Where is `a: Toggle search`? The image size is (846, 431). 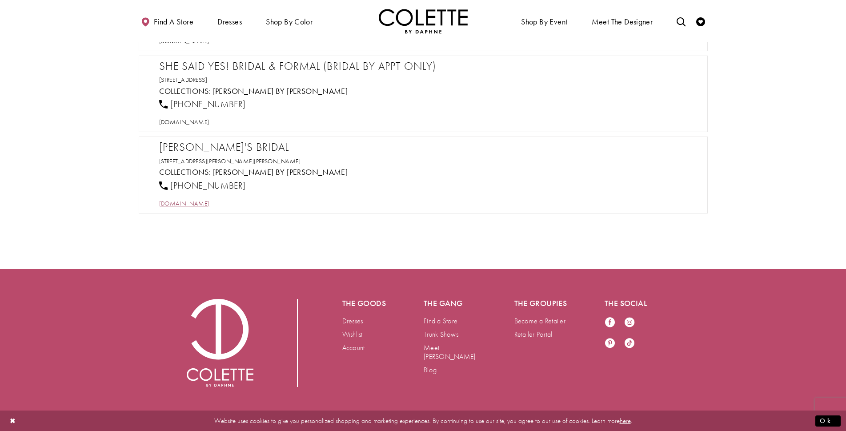
a: Toggle search is located at coordinates (681, 21).